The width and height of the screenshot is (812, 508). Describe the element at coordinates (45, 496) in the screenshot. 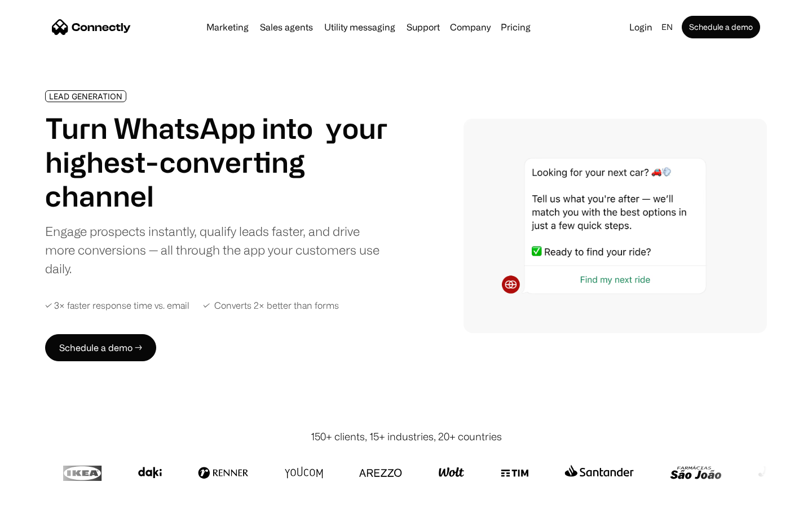

I see `ul: Language list` at that location.